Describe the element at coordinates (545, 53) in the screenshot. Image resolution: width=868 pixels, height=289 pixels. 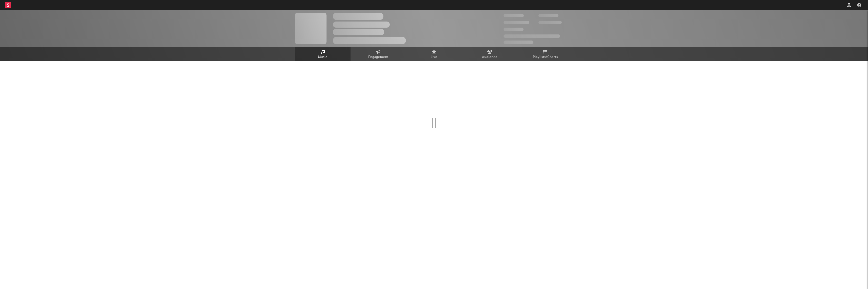
I see `a: Playlists/Charts` at that location.